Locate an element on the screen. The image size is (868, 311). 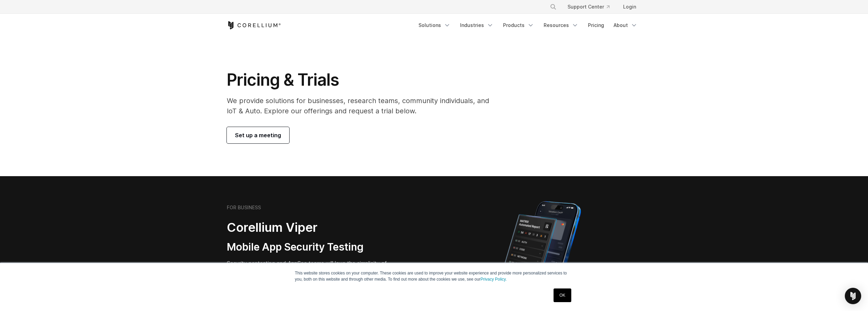
p: This website stores cookies on your computer. These cookies are used to improve your website expe... is located at coordinates (434, 276).